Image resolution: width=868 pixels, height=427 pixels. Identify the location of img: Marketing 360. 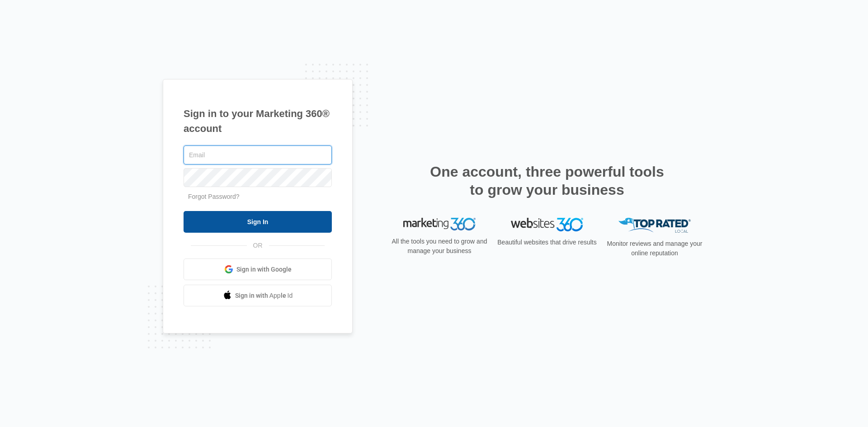
(439, 224).